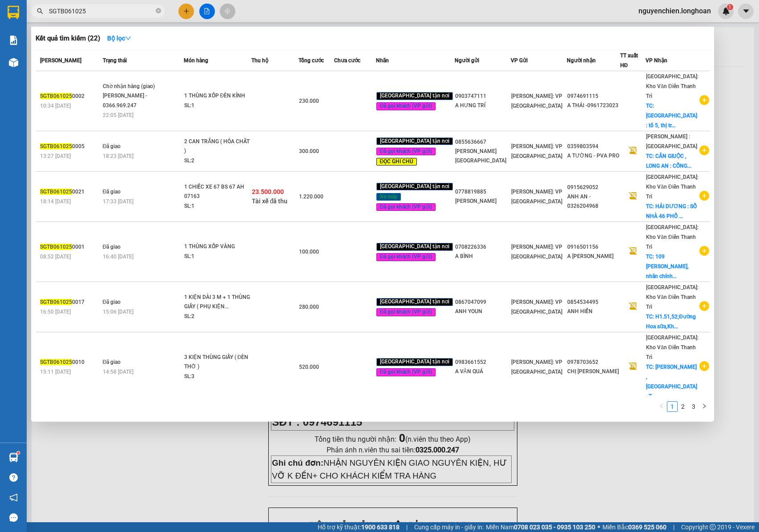 The height and width of the screenshot is (532, 759). Describe the element at coordinates (13, 13) in the screenshot. I see `img: logo-vxr` at that location.